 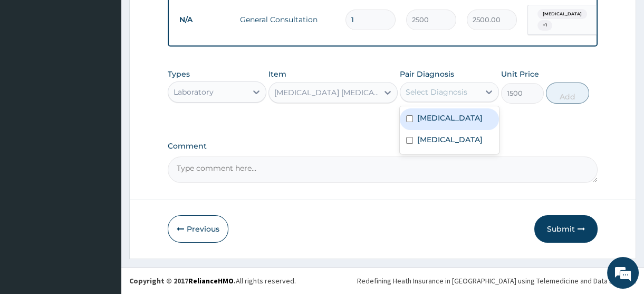 What do you see at coordinates (277, 74) in the screenshot?
I see `label: Item` at bounding box center [277, 74].